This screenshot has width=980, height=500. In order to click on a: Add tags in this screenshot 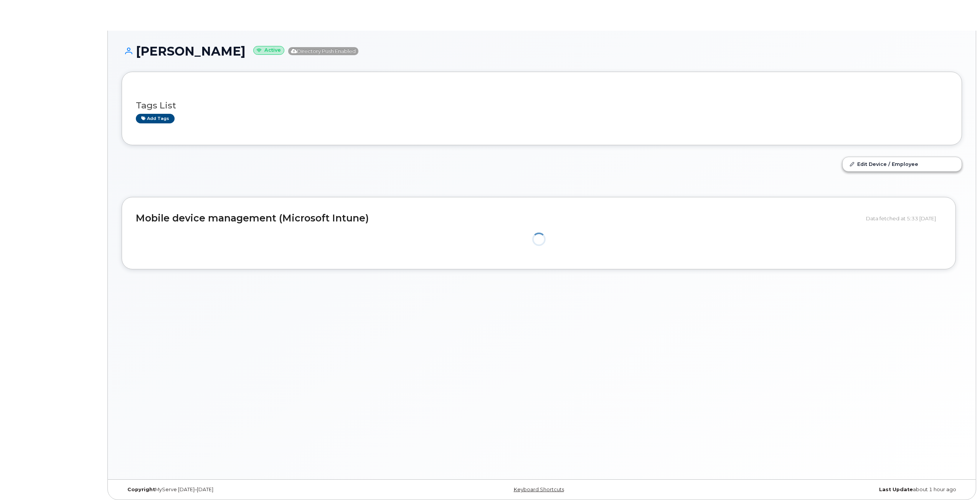, I will do `click(155, 119)`.